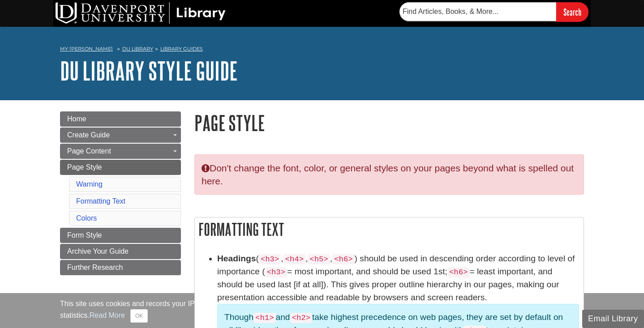  What do you see at coordinates (121, 268) in the screenshot?
I see `a: Further Research` at bounding box center [121, 268].